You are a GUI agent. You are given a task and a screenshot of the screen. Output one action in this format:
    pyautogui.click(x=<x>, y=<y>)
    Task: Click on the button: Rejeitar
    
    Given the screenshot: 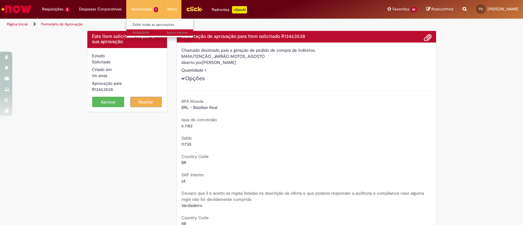 What is the action you would take?
    pyautogui.click(x=146, y=102)
    